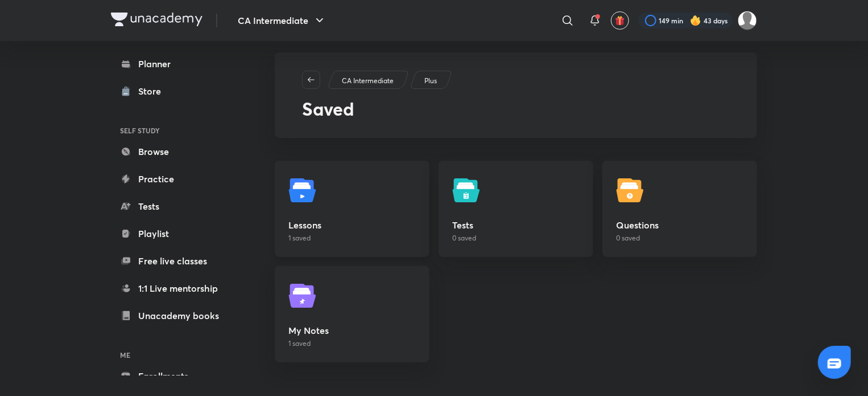 This screenshot has height=396, width=868. I want to click on a: Practice, so click(177, 179).